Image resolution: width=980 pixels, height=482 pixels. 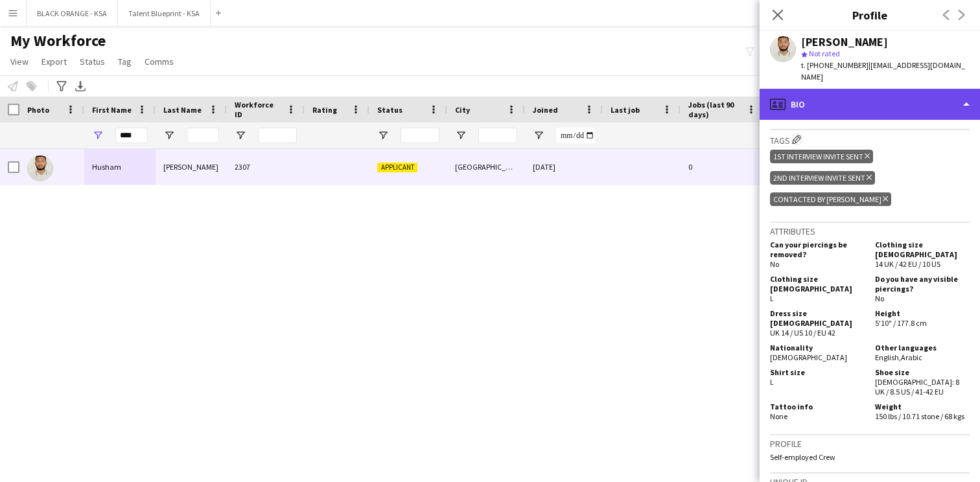 I want to click on div: 2nd interview invite sent, so click(x=823, y=177).